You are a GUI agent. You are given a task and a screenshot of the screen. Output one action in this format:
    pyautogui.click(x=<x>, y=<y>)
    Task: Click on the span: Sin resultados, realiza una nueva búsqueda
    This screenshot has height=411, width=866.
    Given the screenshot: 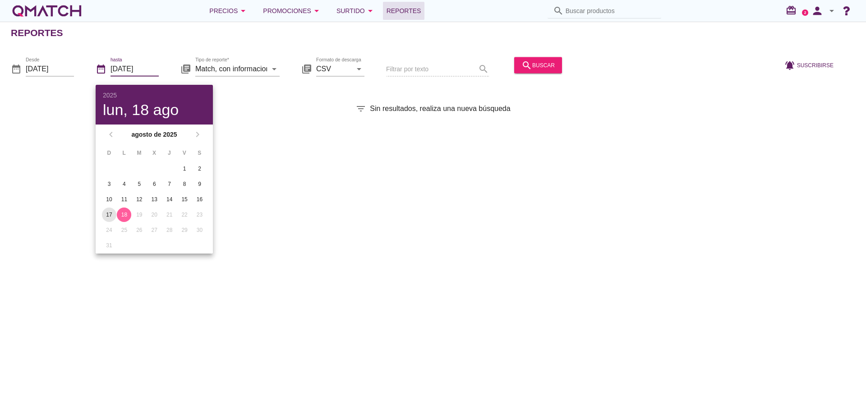 What is the action you would take?
    pyautogui.click(x=440, y=109)
    